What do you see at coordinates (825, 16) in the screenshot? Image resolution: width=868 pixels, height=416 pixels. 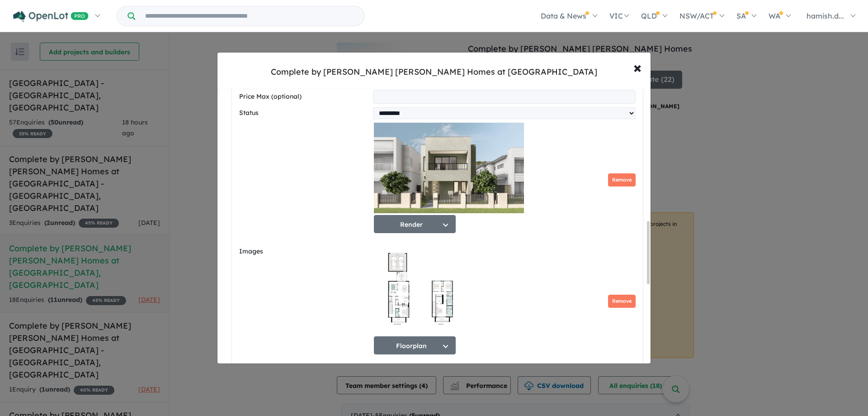 I see `span: hamish.d...` at bounding box center [825, 16].